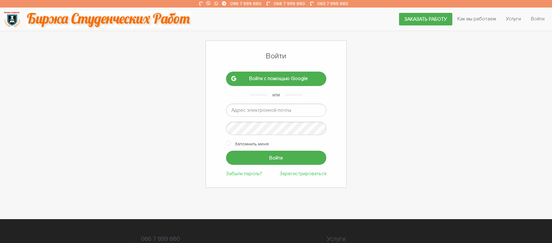  What do you see at coordinates (276, 110) in the screenshot?
I see `input: Адрес электронной почты` at bounding box center [276, 110].